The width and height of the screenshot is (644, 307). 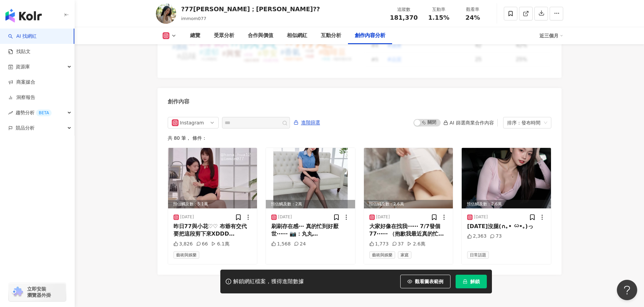 What do you see at coordinates (44, 112) in the screenshot?
I see `div: BETA` at bounding box center [44, 112].